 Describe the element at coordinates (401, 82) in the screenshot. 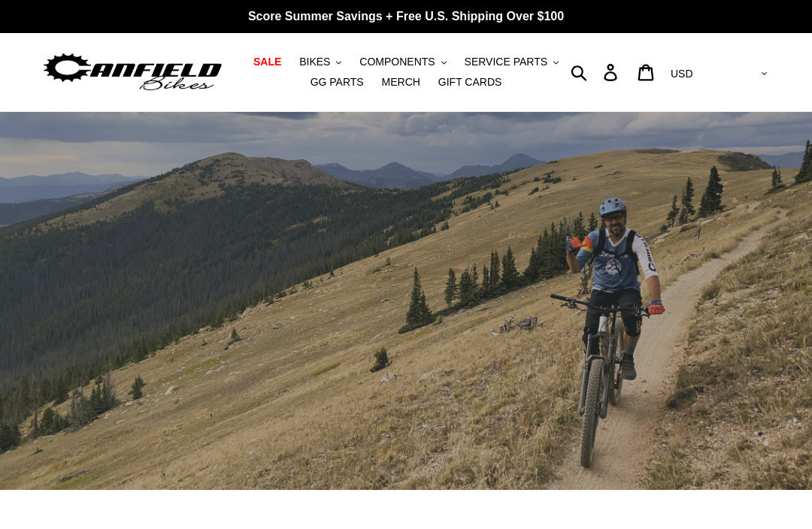

I see `span: MERCH` at that location.